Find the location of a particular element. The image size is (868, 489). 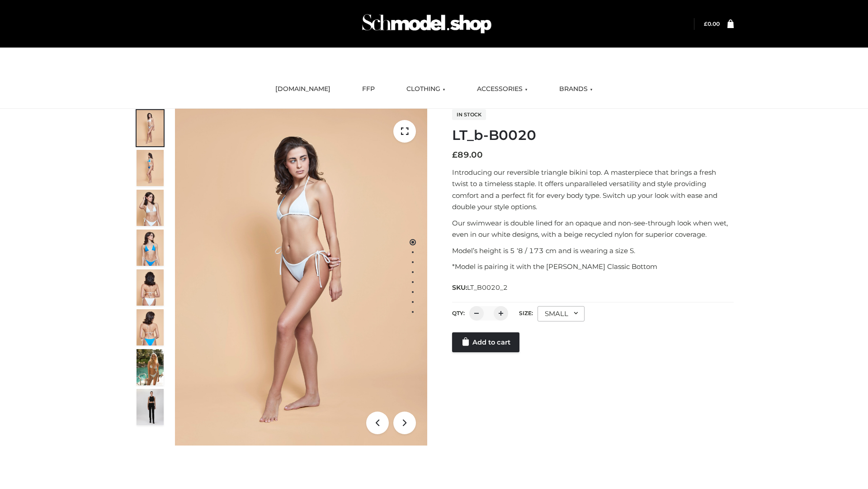

span: LT_B0020_2 is located at coordinates (487, 288).